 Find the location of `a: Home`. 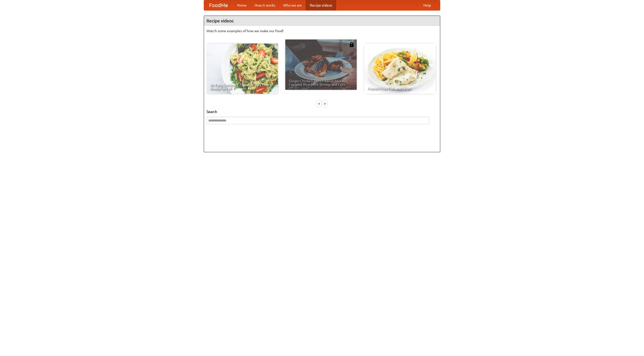

a: Home is located at coordinates (242, 5).